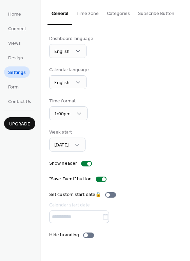  Describe the element at coordinates (17, 28) in the screenshot. I see `a: Connect` at that location.